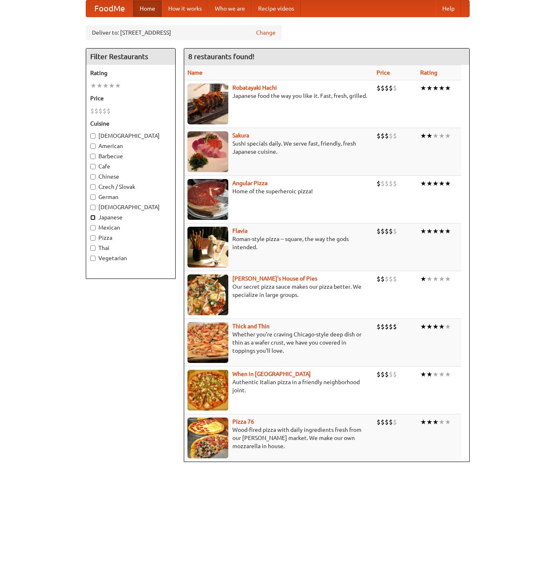  I want to click on input: German, so click(93, 197).